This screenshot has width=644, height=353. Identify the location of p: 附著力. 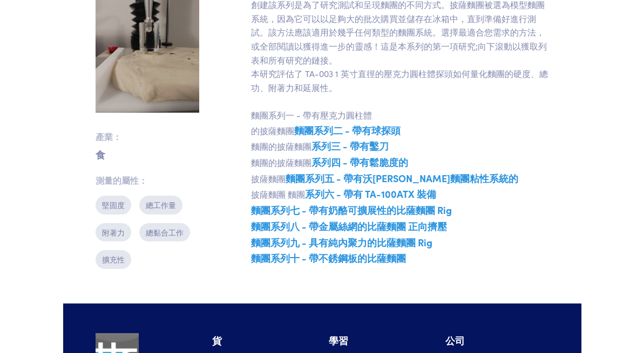
(114, 233).